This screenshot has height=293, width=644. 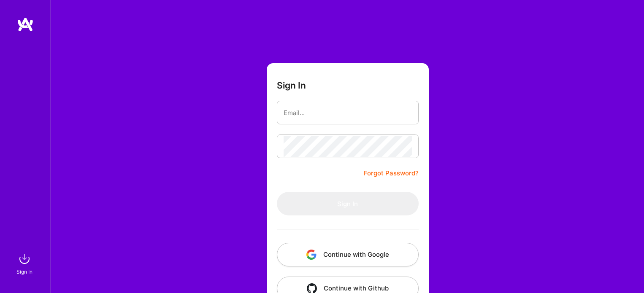 What do you see at coordinates (25, 24) in the screenshot?
I see `img: logo` at bounding box center [25, 24].